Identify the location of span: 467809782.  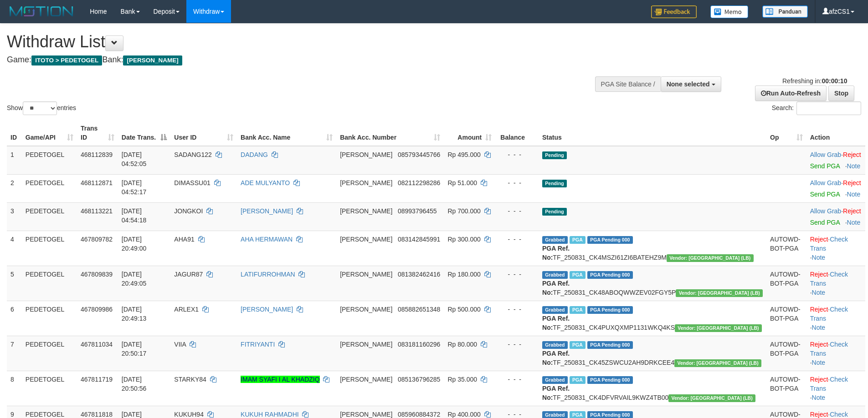
(97, 239).